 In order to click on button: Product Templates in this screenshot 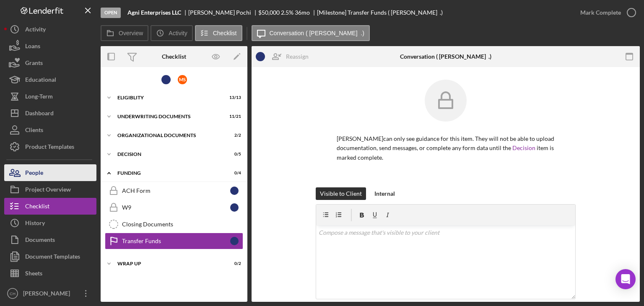, I will do `click(51, 147)`.